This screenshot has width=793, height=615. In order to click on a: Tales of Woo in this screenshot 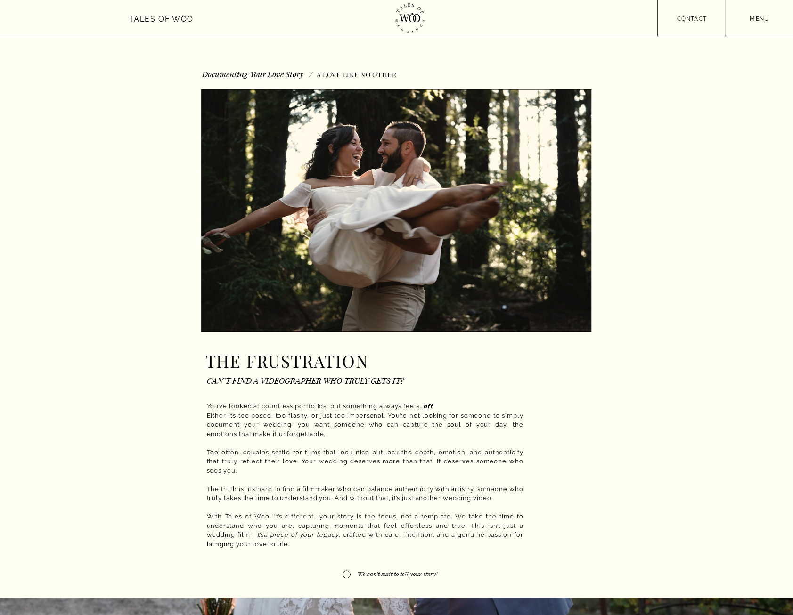, I will do `click(162, 18)`.